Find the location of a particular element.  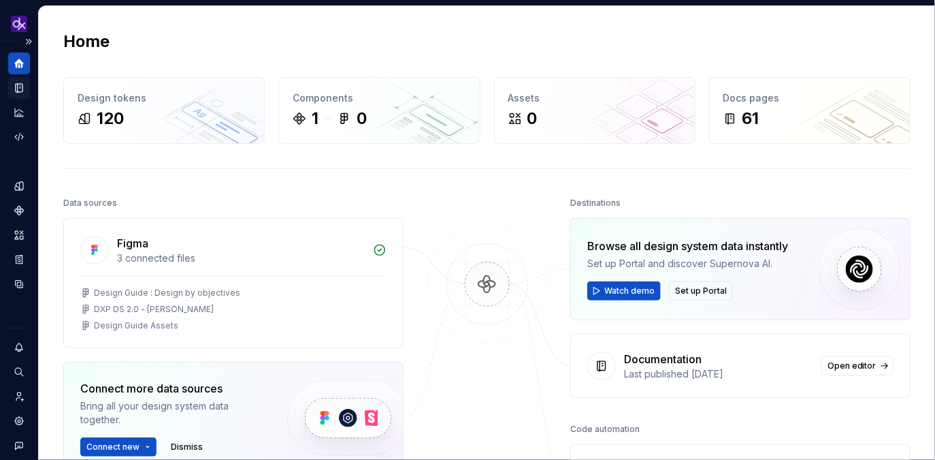

div: Bring all your design system data together. is located at coordinates (172, 413).